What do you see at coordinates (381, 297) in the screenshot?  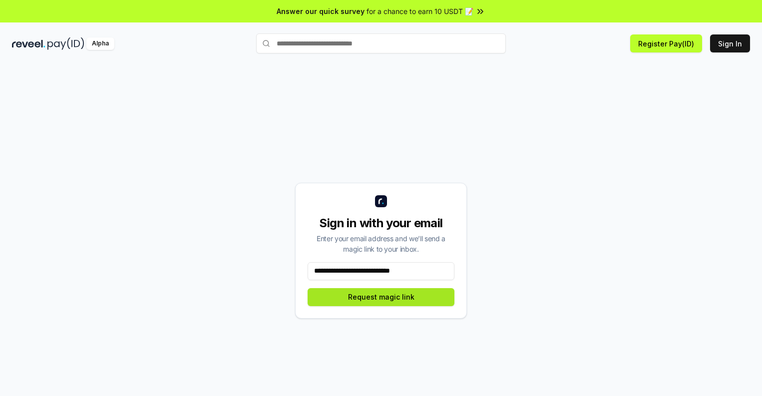 I see `button: Request magic link` at bounding box center [381, 297].